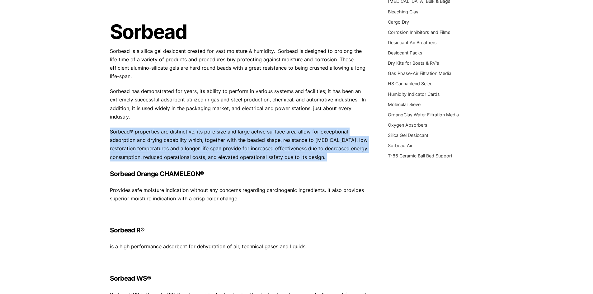  I want to click on p: Sorbead® properties are distinctive, its pore size and large active surface area allow for except..., so click(240, 144).